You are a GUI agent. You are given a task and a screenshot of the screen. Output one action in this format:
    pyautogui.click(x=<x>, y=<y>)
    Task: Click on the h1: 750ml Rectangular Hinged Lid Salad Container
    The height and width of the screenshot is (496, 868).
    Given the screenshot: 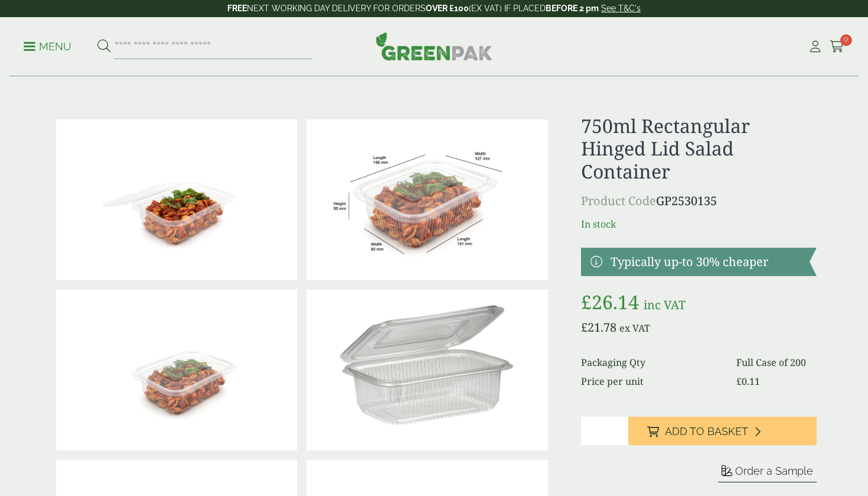 What is the action you would take?
    pyautogui.click(x=699, y=148)
    